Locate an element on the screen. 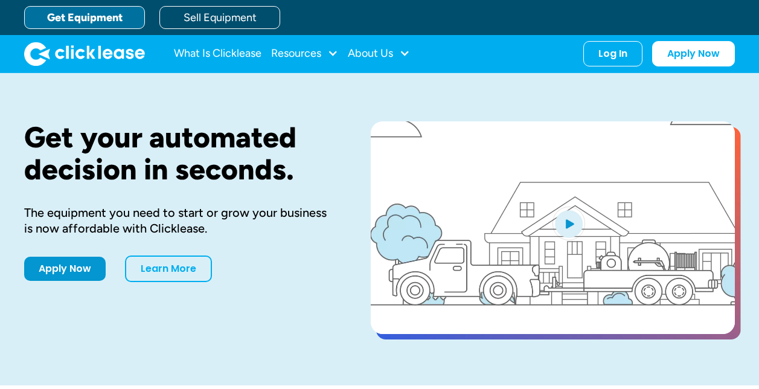 The height and width of the screenshot is (389, 759). a: Get Equipment is located at coordinates (85, 18).